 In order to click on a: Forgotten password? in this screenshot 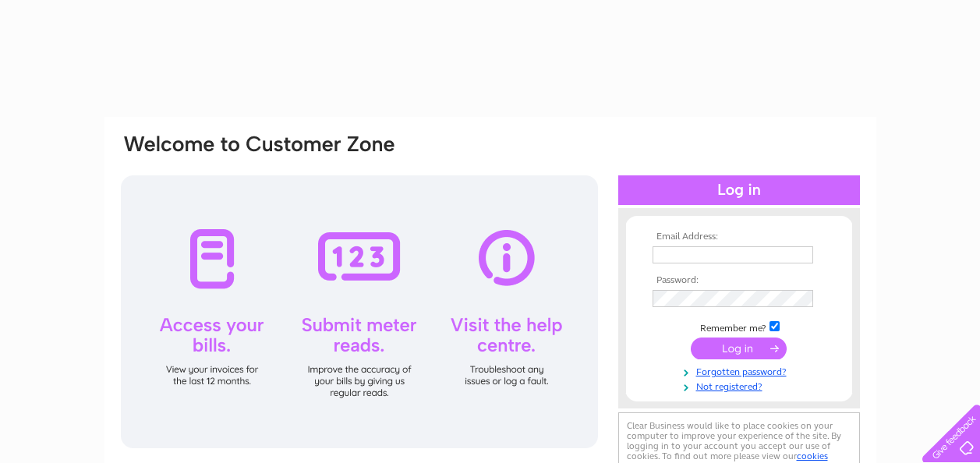, I will do `click(740, 370)`.